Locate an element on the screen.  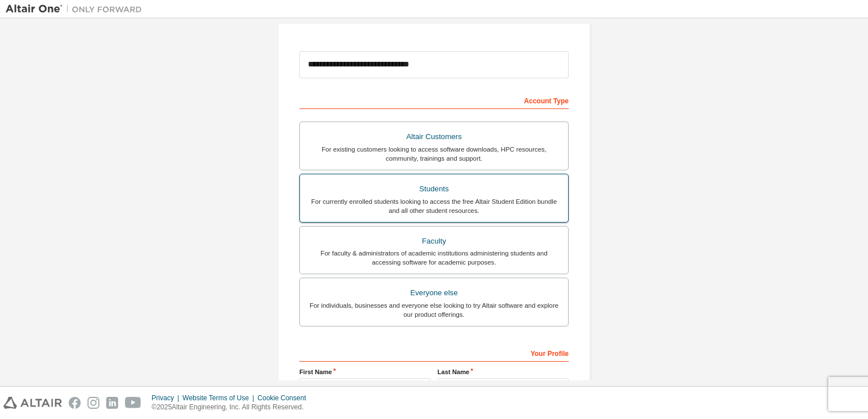
div: For faculty & administrators of academic institutions administering students and accessing softwa... is located at coordinates (434, 258).